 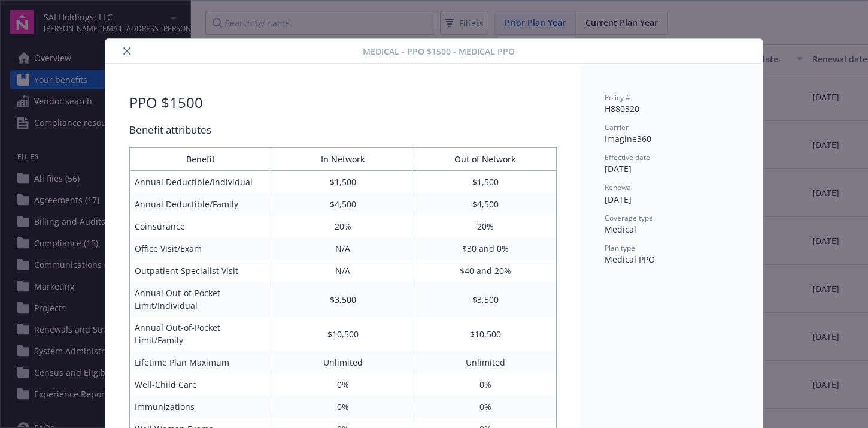 I want to click on td: Immunizations, so click(x=201, y=406).